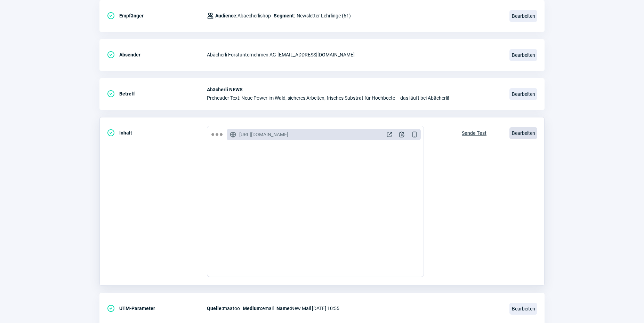 This screenshot has width=644, height=323. Describe the element at coordinates (354, 98) in the screenshot. I see `span: Preheader Text: Neue Power im Wald, sicheres Arbeiten, frisches Substrat für Hochbeete – das läuf...` at that location.